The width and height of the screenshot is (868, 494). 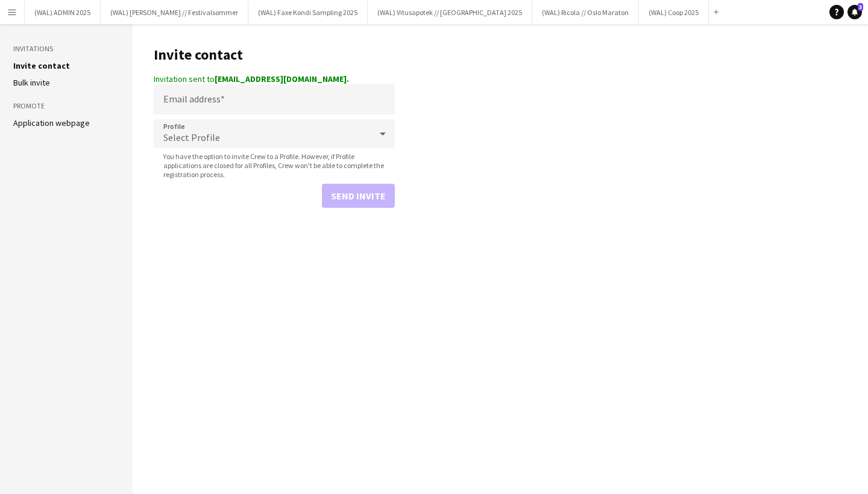 I want to click on span: Select Profile, so click(x=192, y=138).